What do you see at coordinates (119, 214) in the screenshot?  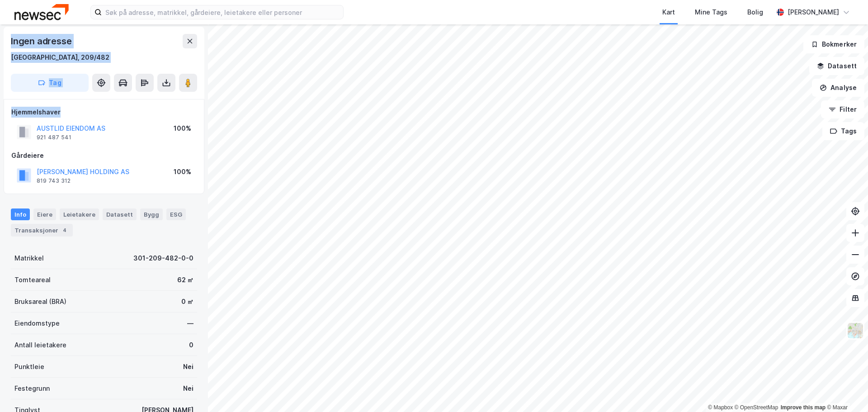 I see `div: Datasett` at bounding box center [119, 214].